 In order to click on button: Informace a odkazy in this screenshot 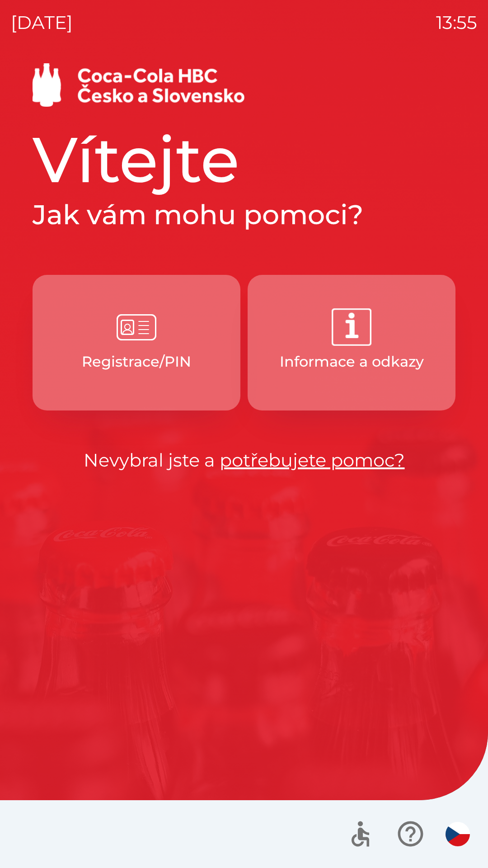, I will do `click(352, 343)`.